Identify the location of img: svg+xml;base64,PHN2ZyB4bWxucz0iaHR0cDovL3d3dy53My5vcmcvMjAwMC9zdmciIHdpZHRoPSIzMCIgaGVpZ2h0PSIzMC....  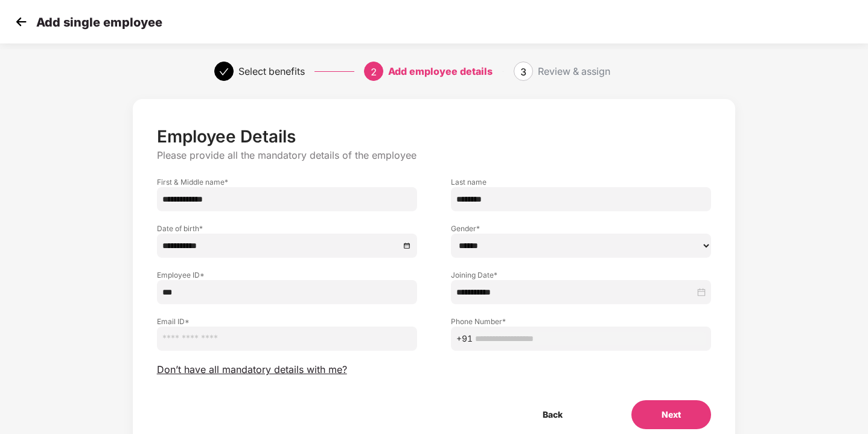
(21, 22).